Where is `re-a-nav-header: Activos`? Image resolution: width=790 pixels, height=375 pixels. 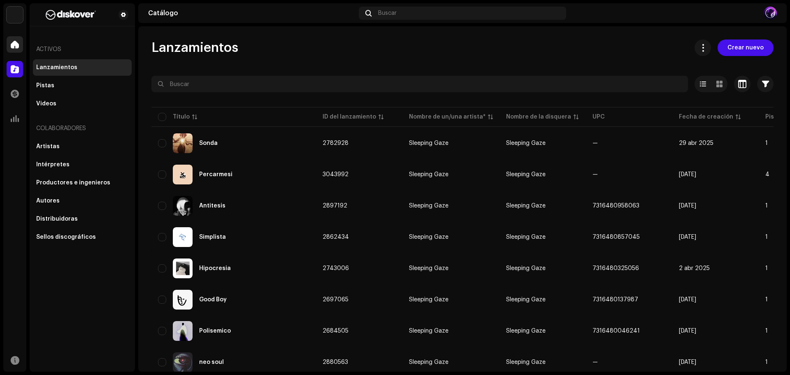 re-a-nav-header: Activos is located at coordinates (82, 49).